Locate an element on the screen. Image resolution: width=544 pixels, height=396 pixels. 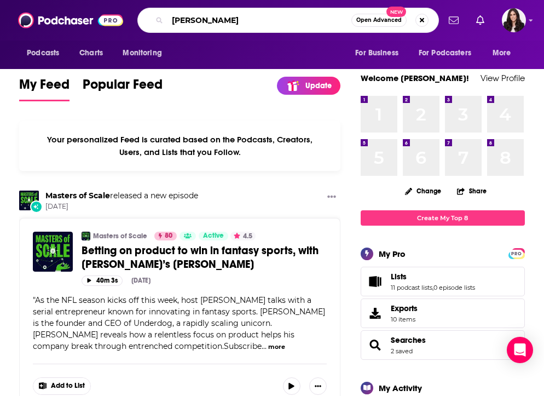
a: Popular Feed is located at coordinates (123, 89).